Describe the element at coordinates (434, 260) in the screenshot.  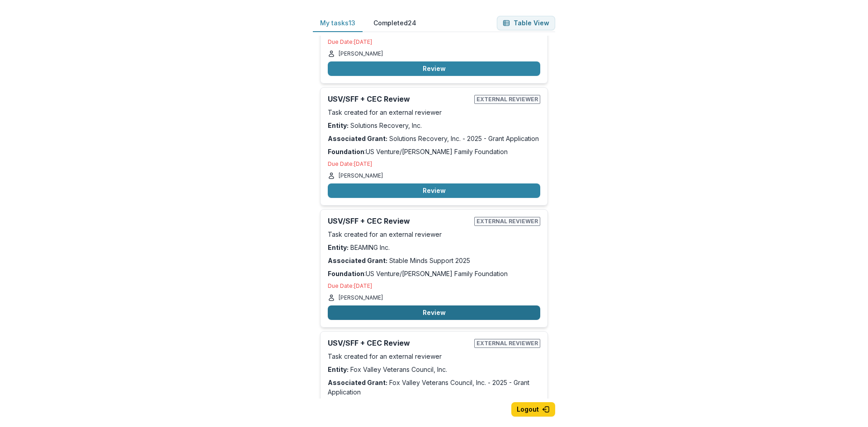
I see `p: Stable Minds Support 2025` at that location.